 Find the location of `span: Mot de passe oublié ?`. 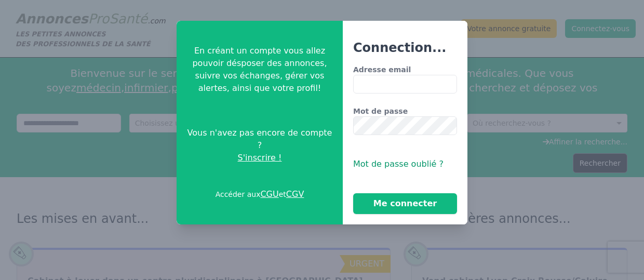

span: Mot de passe oublié ? is located at coordinates (398, 163).